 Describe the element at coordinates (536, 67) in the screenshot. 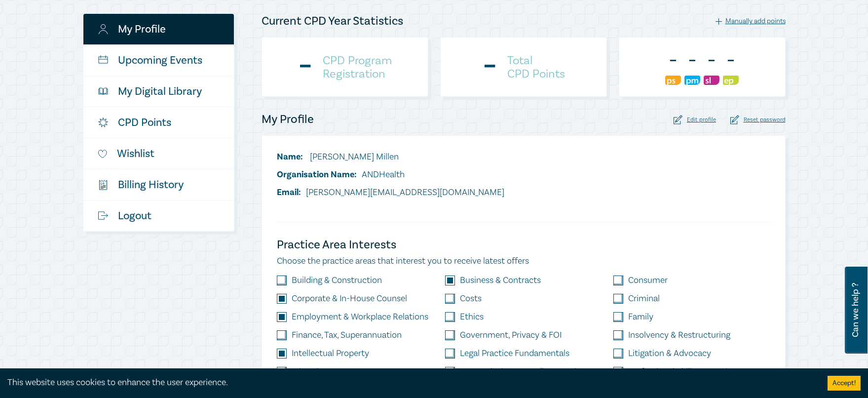

I see `h4: Total CPD Points` at that location.